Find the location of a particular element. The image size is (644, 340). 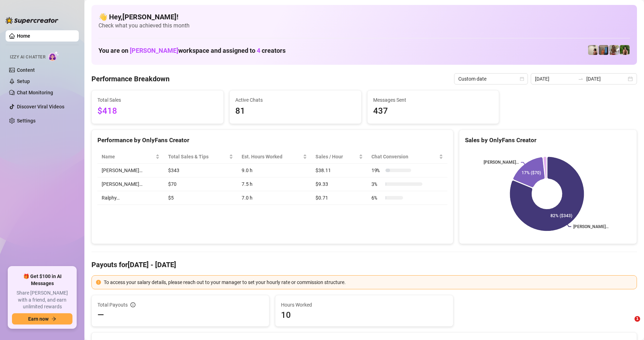

span: info-circle is located at coordinates (132, 304).